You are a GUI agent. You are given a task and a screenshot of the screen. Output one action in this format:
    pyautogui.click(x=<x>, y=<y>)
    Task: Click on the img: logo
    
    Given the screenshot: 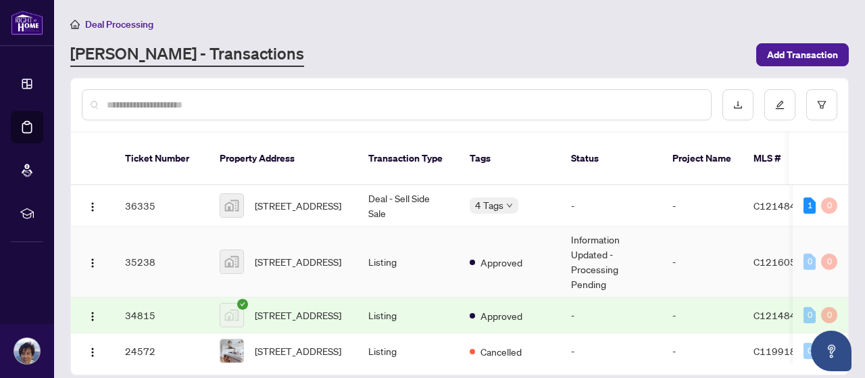 What is the action you would take?
    pyautogui.click(x=27, y=22)
    